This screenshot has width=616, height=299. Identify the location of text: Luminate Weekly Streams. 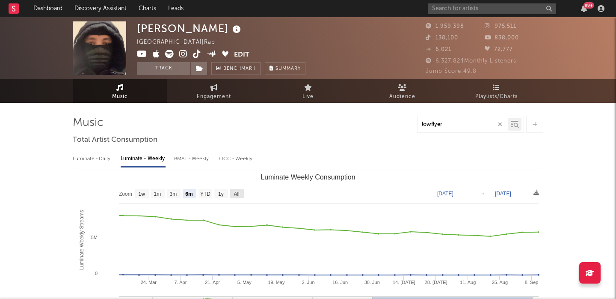
(82, 240).